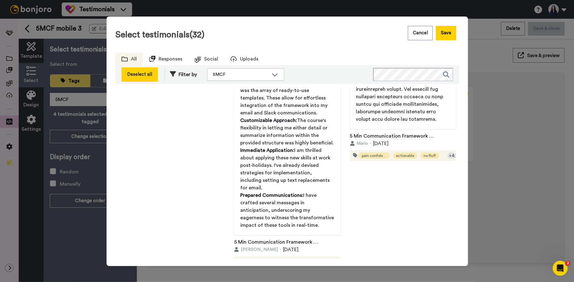 The height and width of the screenshot is (282, 574). Describe the element at coordinates (160, 35) in the screenshot. I see `h3: Select testimonials (32)` at that location.